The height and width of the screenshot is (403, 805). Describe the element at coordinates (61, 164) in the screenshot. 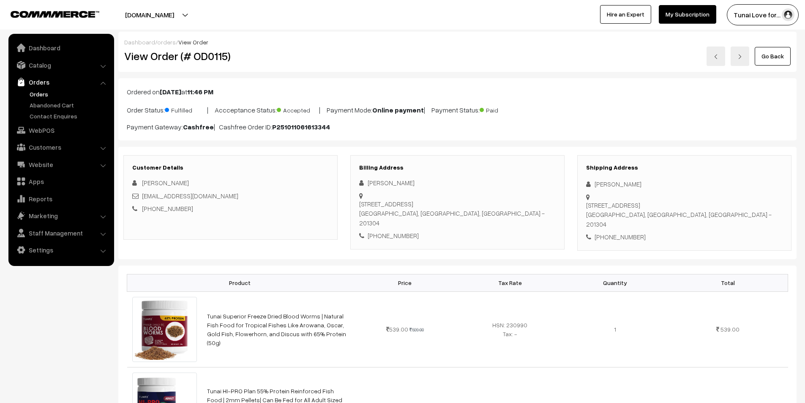

I see `a: Website` at that location.